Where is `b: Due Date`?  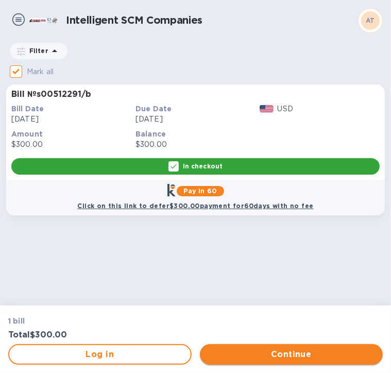
b: Due Date is located at coordinates (153, 109).